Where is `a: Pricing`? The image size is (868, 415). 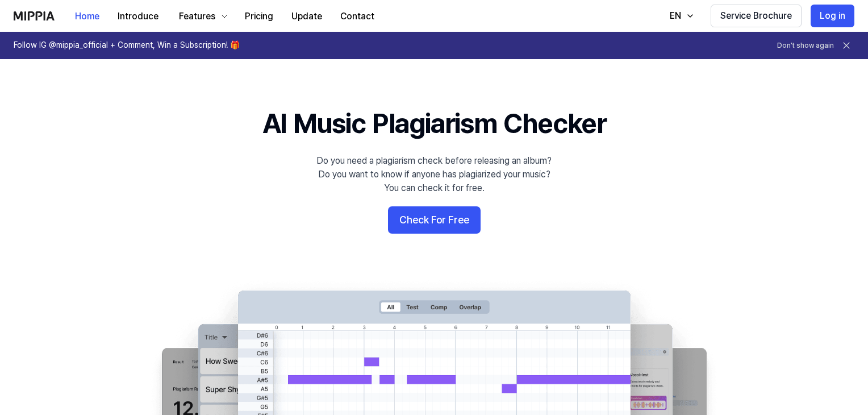
a: Pricing is located at coordinates (259, 16).